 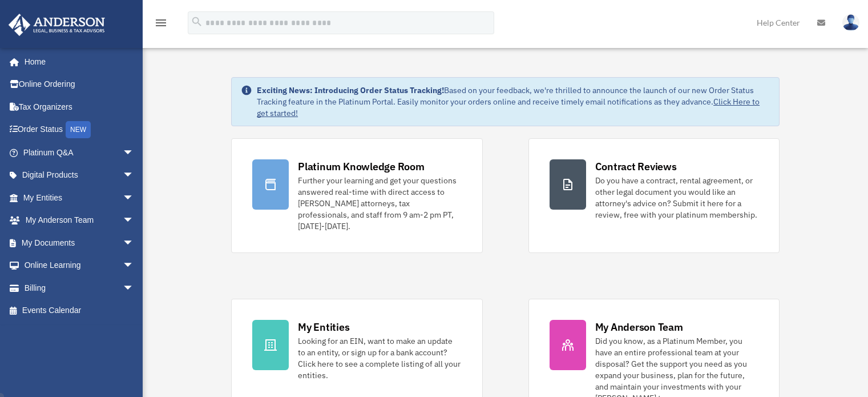 What do you see at coordinates (79, 197) in the screenshot?
I see `a: My Entitiesarrow_drop_down` at bounding box center [79, 197].